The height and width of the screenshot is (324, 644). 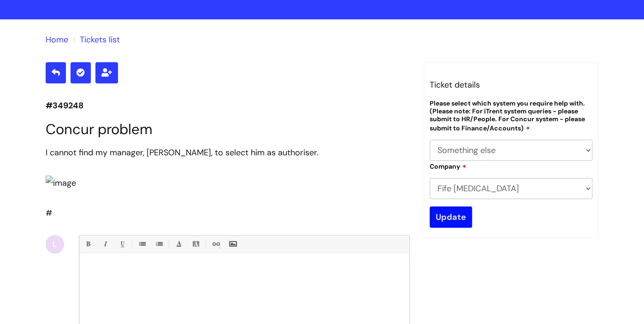 What do you see at coordinates (61, 183) in the screenshot?
I see `img: image` at bounding box center [61, 183].